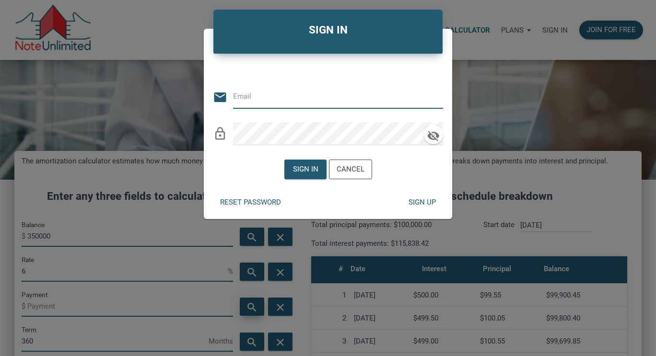 This screenshot has height=356, width=656. What do you see at coordinates (422, 202) in the screenshot?
I see `button: Sign up` at bounding box center [422, 202].